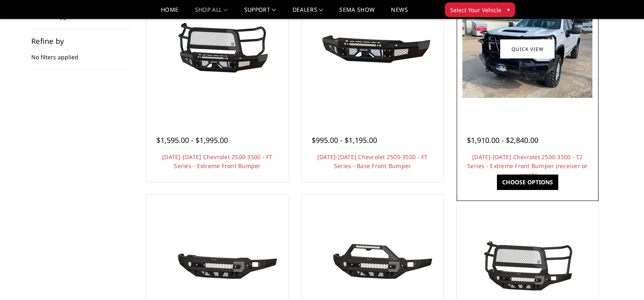 Image resolution: width=644 pixels, height=300 pixels. I want to click on a: Dealers, so click(308, 12).